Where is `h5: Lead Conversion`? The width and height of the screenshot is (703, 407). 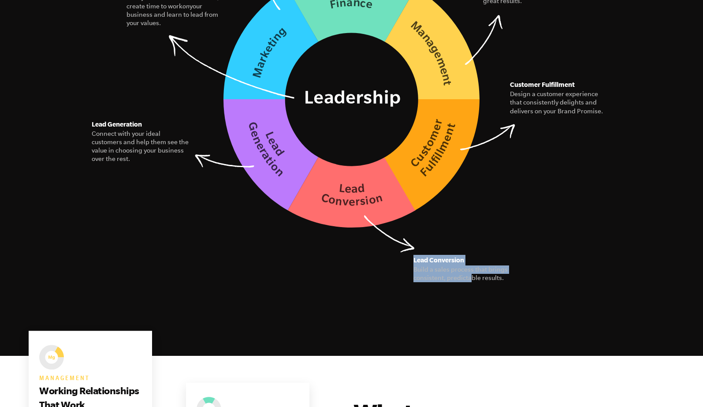
h5: Lead Conversion is located at coordinates (463, 260).